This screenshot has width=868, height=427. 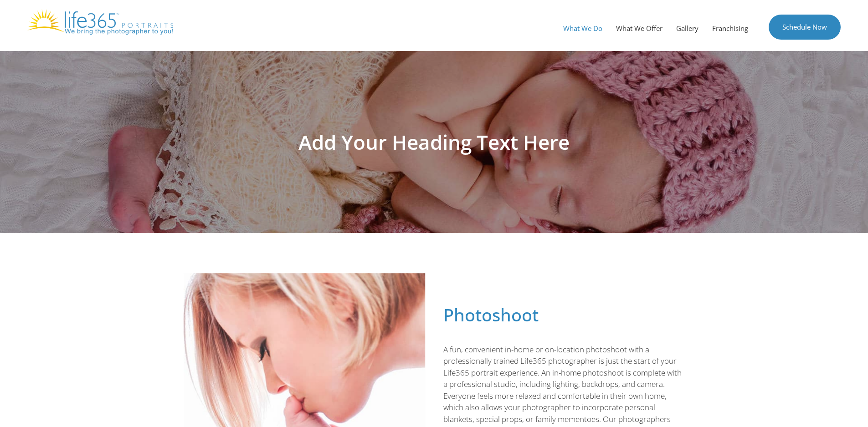 I want to click on img: Life365, so click(x=100, y=22).